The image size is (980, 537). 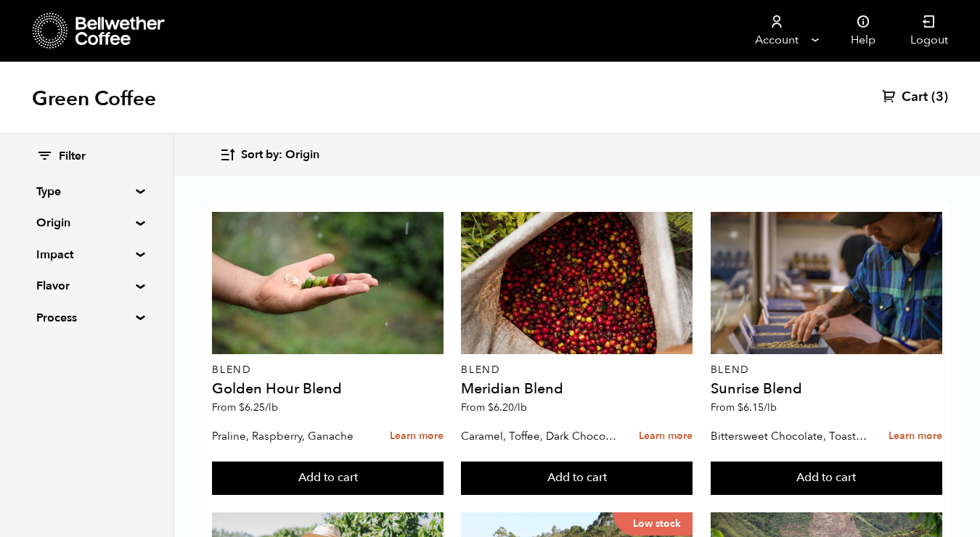 I want to click on summary: Process, so click(x=86, y=318).